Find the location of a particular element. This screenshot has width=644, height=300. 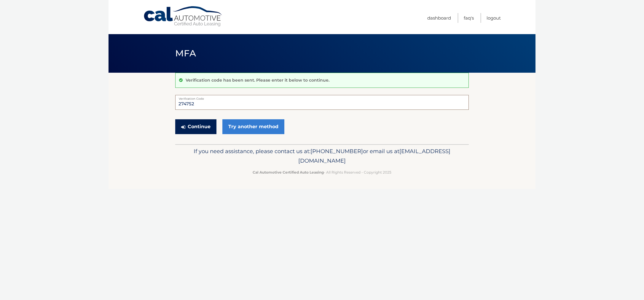

a: Logout is located at coordinates (494, 18).